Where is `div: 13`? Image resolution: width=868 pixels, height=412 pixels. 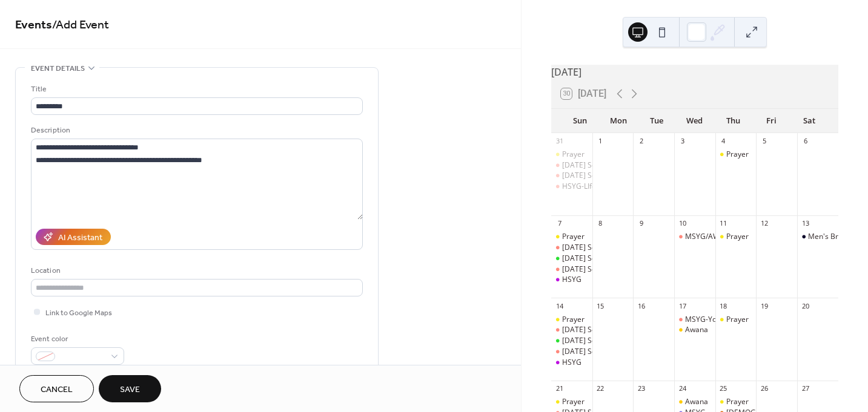 div: 13 is located at coordinates (804, 223).